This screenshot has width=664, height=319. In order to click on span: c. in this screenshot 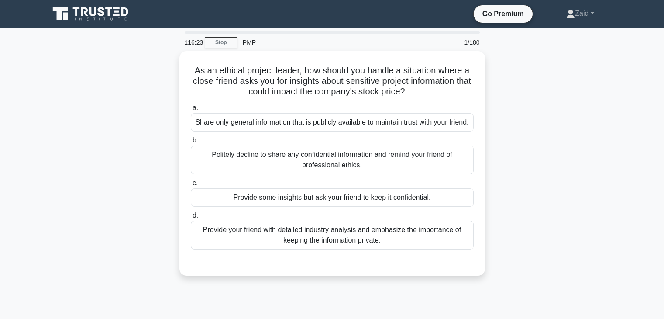, I will do `click(195, 182)`.